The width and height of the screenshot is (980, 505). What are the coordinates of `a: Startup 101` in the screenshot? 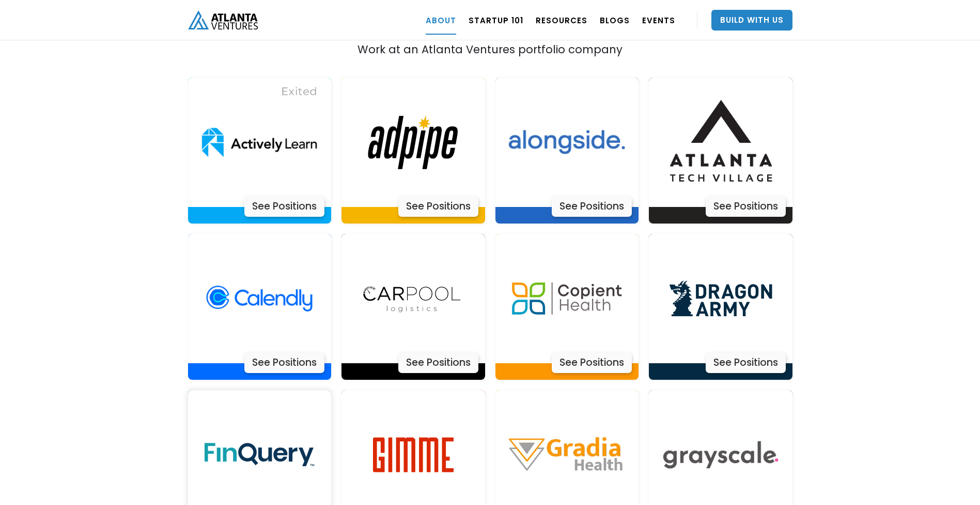 It's located at (496, 20).